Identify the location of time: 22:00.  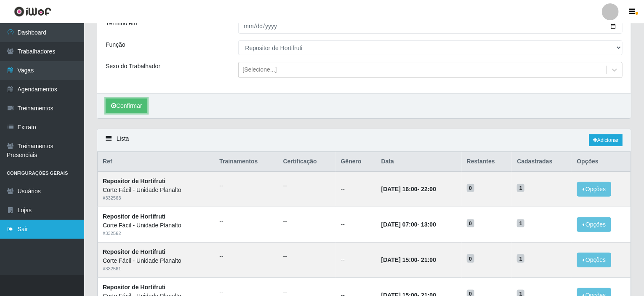
(428, 189).